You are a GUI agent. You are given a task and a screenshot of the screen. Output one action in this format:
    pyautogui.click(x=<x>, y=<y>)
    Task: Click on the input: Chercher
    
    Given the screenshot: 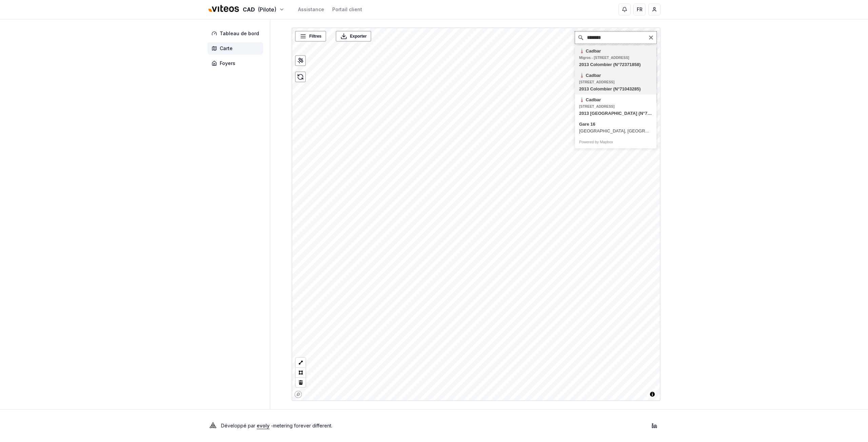 What is the action you would take?
    pyautogui.click(x=615, y=37)
    